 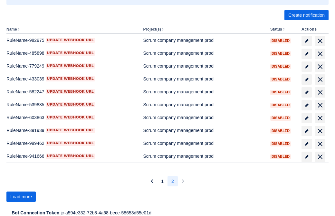 I want to click on span: Create notification, so click(x=306, y=15).